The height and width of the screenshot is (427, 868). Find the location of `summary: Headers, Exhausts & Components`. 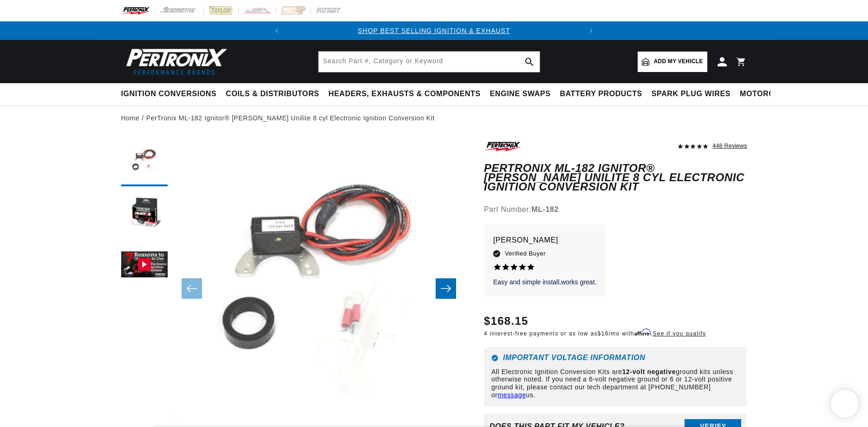

summary: Headers, Exhausts & Components is located at coordinates (404, 94).